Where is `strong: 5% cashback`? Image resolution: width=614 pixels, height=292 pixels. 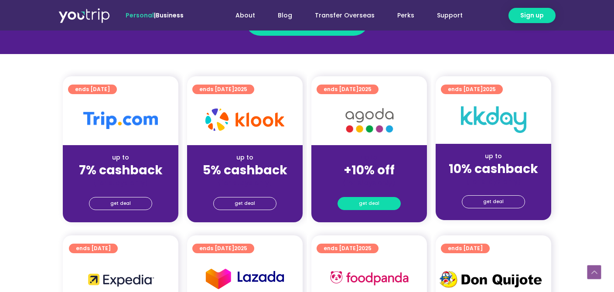 strong: 5% cashback is located at coordinates (245, 170).